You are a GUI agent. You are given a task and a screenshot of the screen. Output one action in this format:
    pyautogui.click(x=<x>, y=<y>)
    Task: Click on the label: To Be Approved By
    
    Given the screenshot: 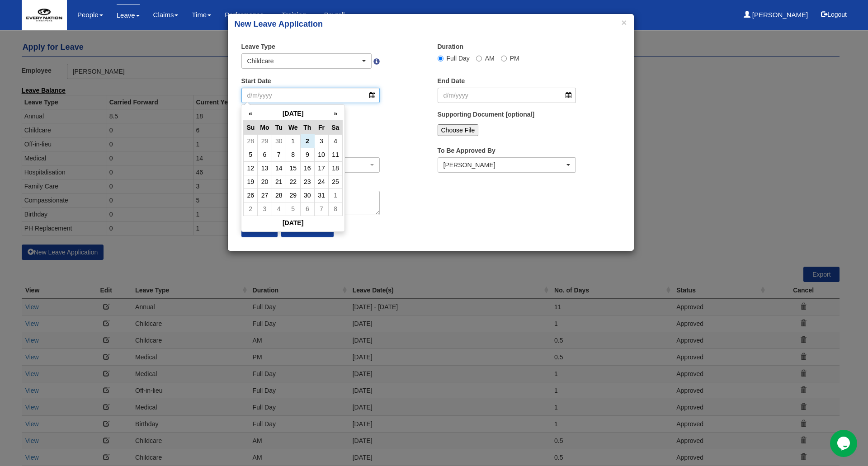 What is the action you would take?
    pyautogui.click(x=467, y=151)
    